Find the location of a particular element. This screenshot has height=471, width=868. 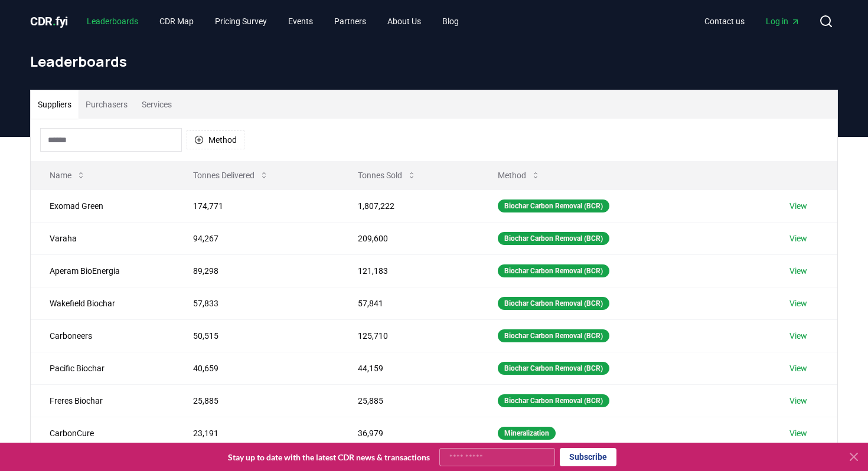

td: 1,807,222 is located at coordinates (409, 205).